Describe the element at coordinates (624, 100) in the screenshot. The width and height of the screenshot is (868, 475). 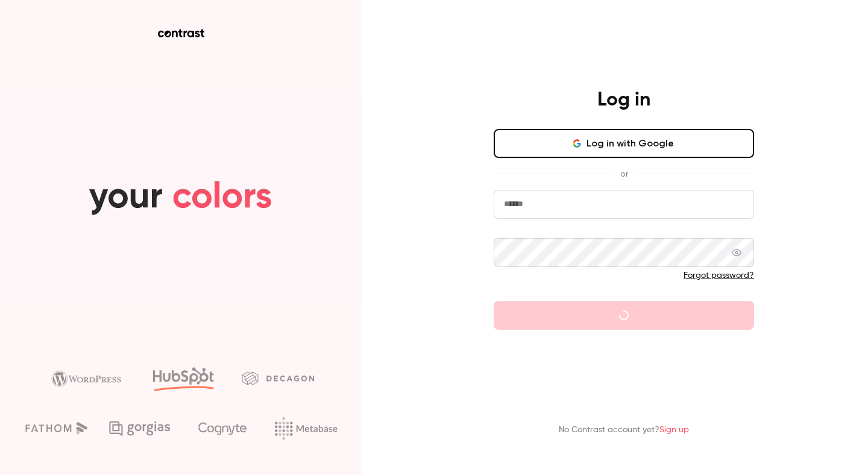
I see `h4: Log in` at that location.